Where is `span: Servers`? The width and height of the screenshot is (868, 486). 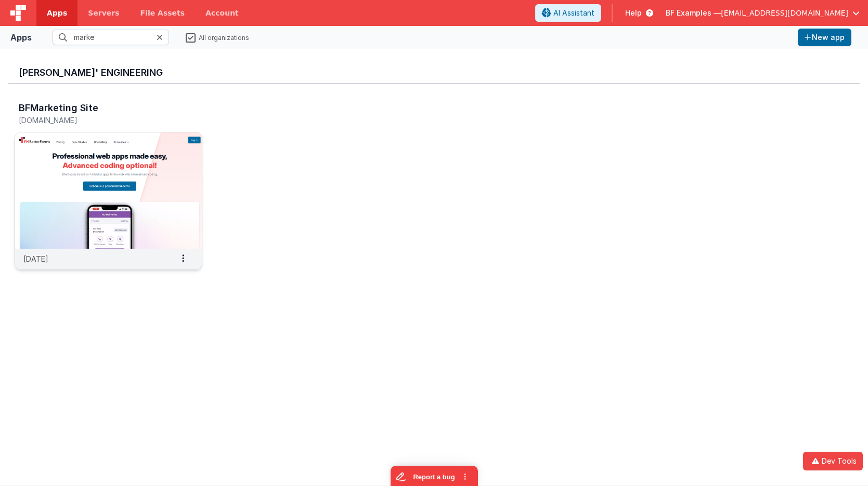 span: Servers is located at coordinates (104, 13).